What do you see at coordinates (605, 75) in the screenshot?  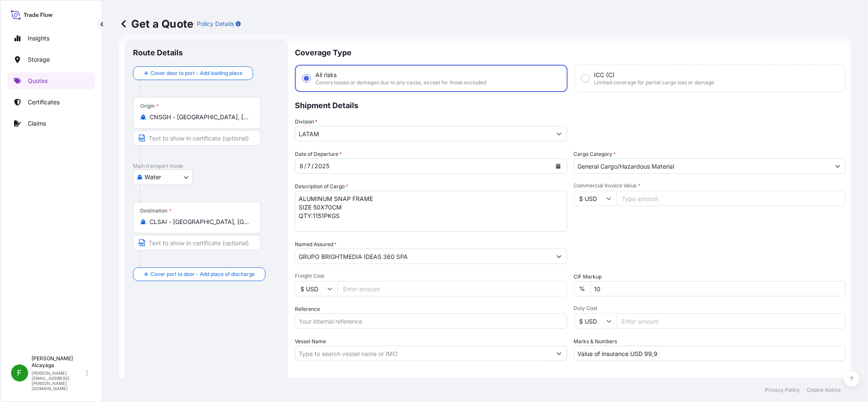 I see `span: ICC (C)` at bounding box center [605, 75].